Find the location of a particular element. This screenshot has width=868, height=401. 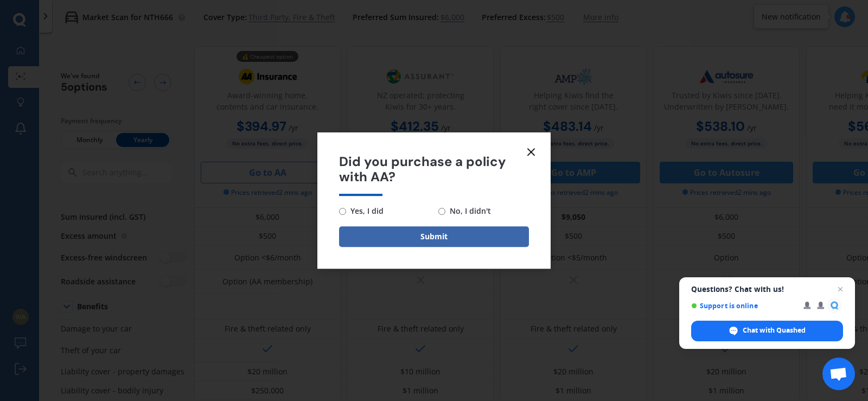

button: Submit is located at coordinates (434, 237).